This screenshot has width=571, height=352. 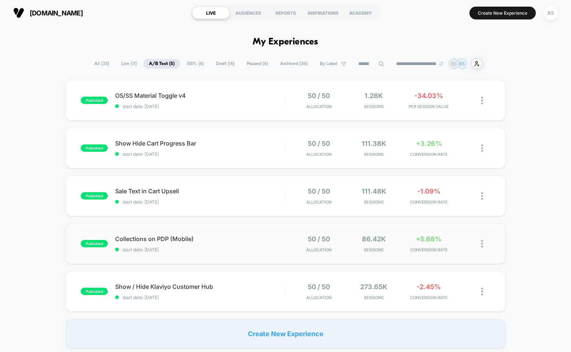 What do you see at coordinates (551, 13) in the screenshot?
I see `button: BS` at bounding box center [551, 13].